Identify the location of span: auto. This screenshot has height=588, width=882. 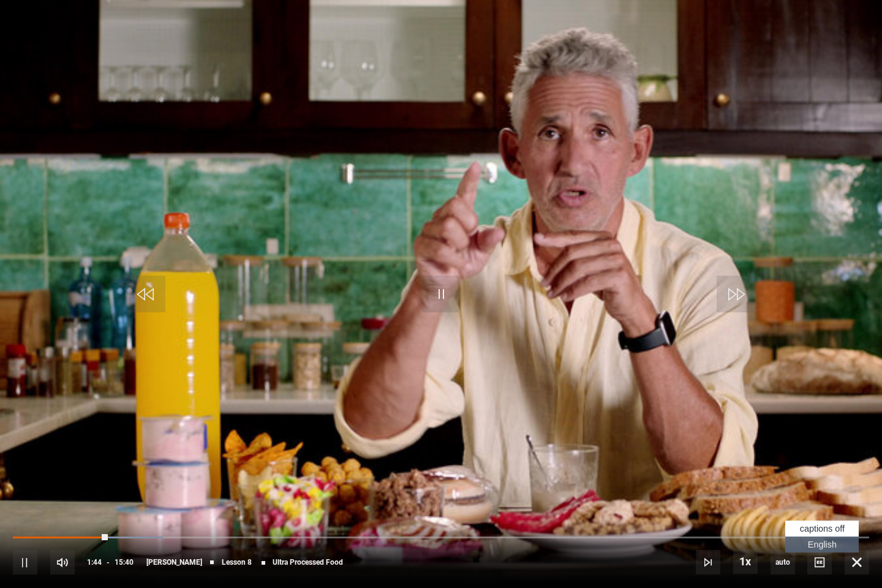
(783, 562).